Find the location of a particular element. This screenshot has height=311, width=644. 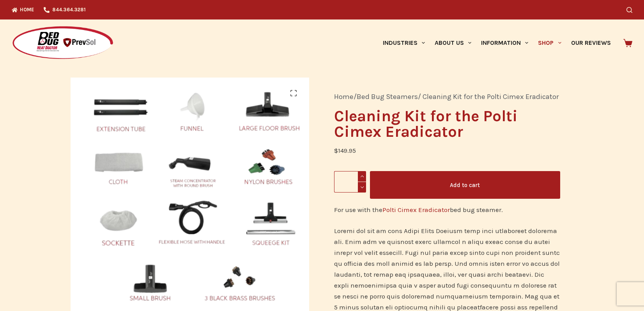

img: Prevsol/Bed Bug Heat Doctor is located at coordinates (62, 43).